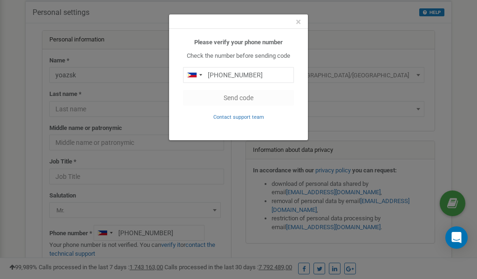  What do you see at coordinates (238, 98) in the screenshot?
I see `button: Send code` at bounding box center [238, 98].